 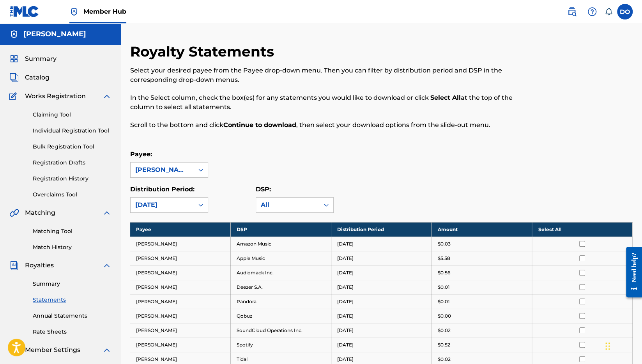 I want to click on h2: Royalty Statements, so click(x=204, y=51).